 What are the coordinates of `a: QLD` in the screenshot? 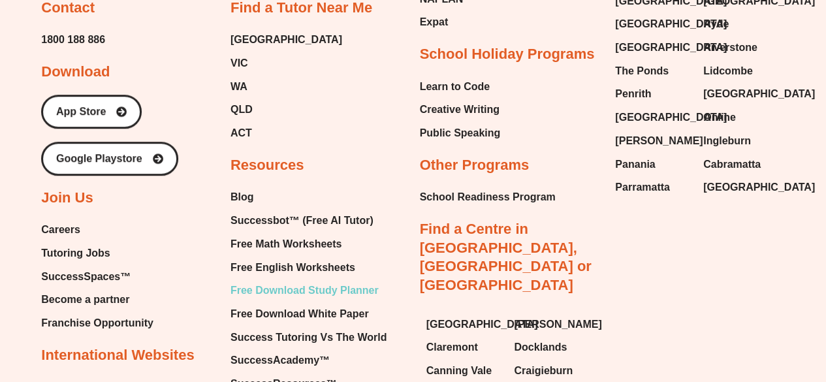 It's located at (286, 110).